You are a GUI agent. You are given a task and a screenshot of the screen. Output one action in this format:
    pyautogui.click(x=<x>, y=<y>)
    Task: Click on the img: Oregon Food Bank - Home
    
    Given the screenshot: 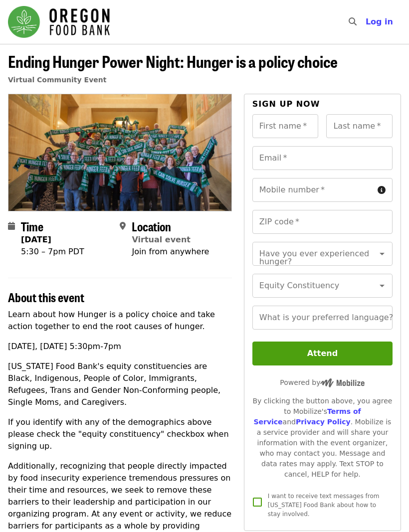 What is the action you would take?
    pyautogui.click(x=59, y=22)
    